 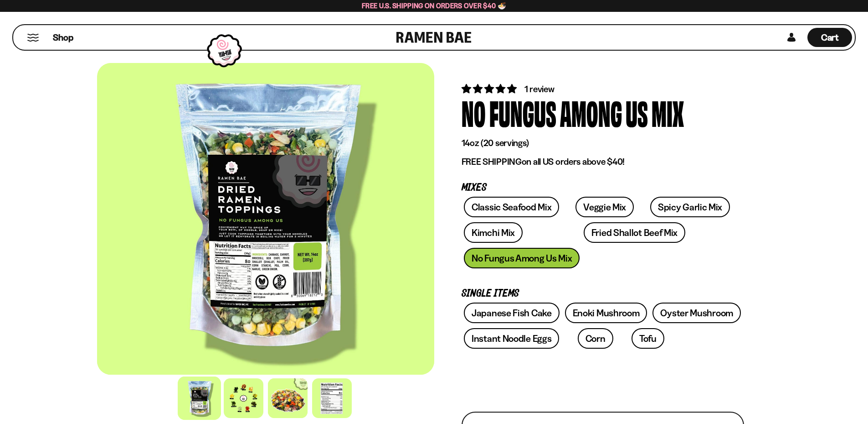 What do you see at coordinates (606, 313) in the screenshot?
I see `a: Enoki Mushroom` at bounding box center [606, 313].